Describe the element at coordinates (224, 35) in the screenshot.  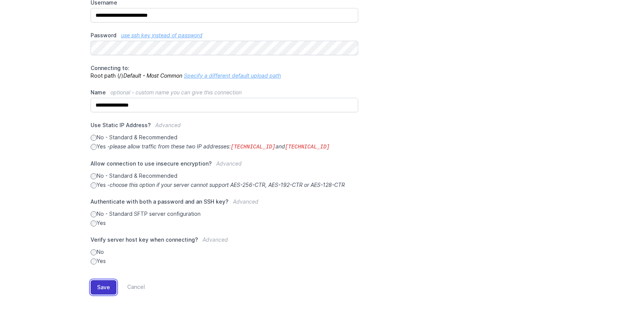
I see `label: Password` at that location.